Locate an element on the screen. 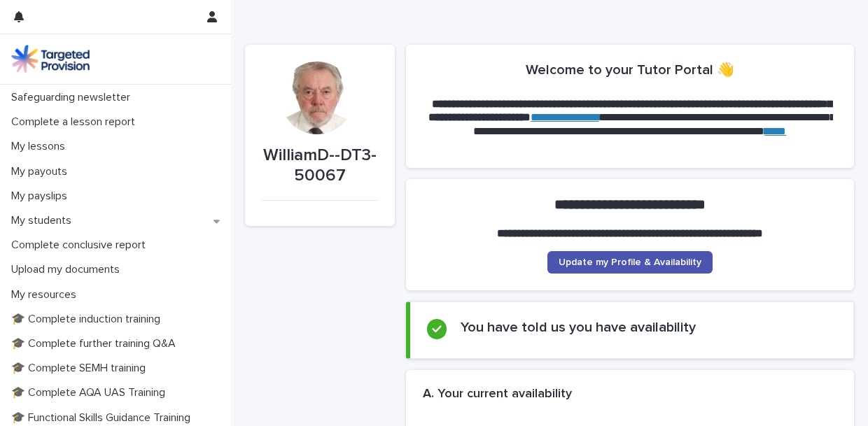  p: 🎓 Complete AQA UAS Training is located at coordinates (91, 393).